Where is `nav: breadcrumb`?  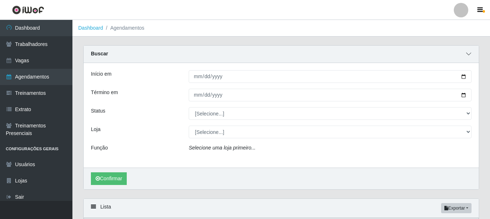
nav: breadcrumb is located at coordinates (281, 28).